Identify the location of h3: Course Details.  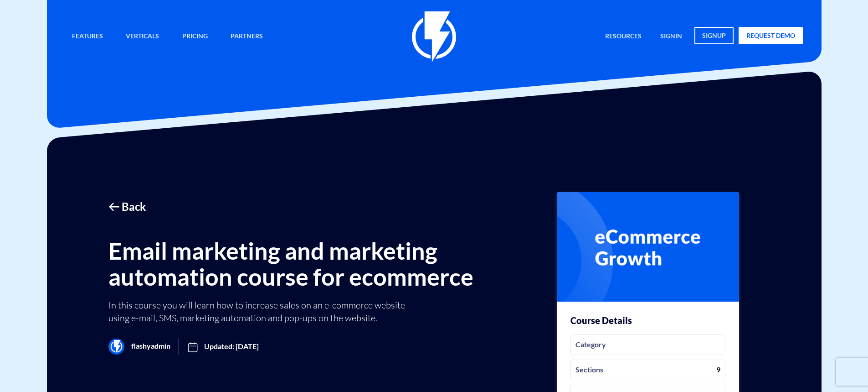
(601, 320).